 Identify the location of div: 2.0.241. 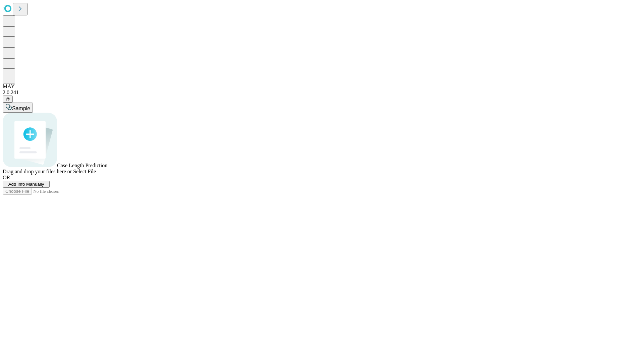
(322, 92).